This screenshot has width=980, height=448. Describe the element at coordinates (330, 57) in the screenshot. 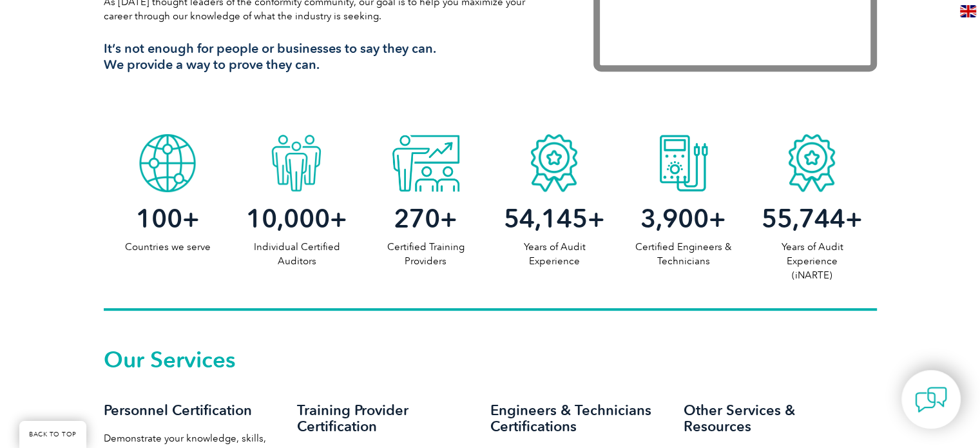

I see `h3: It’s not enough for people or businesses to say they can. We provide a way to prove they can.` at that location.